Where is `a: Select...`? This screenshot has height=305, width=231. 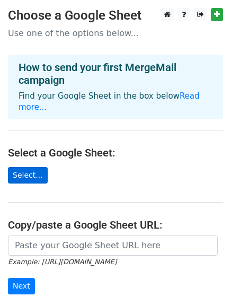 a: Select... is located at coordinates (28, 175).